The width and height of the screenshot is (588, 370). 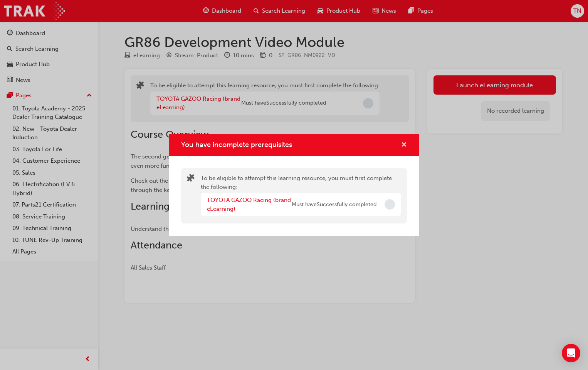 I want to click on span: puzzle-icon, so click(x=191, y=179).